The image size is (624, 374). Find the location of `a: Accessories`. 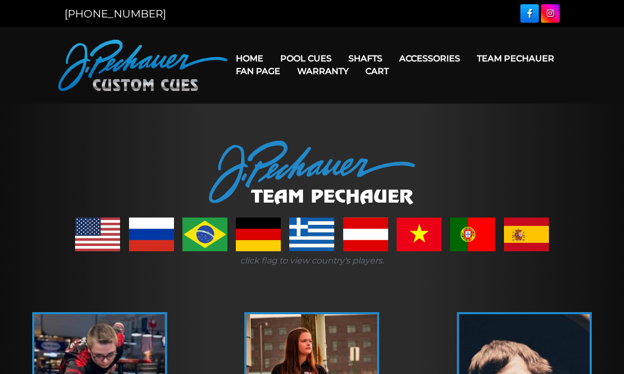

a: Accessories is located at coordinates (429, 58).